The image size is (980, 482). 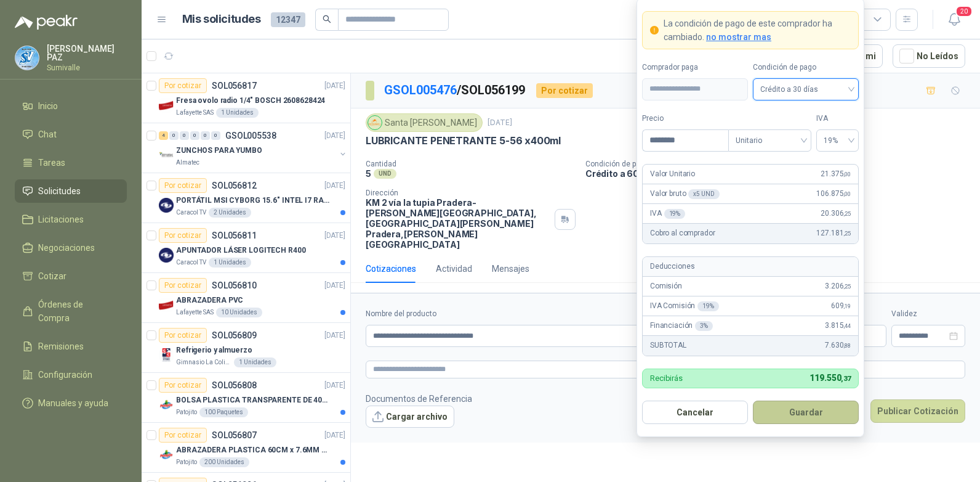 I want to click on label: Validez, so click(x=928, y=314).